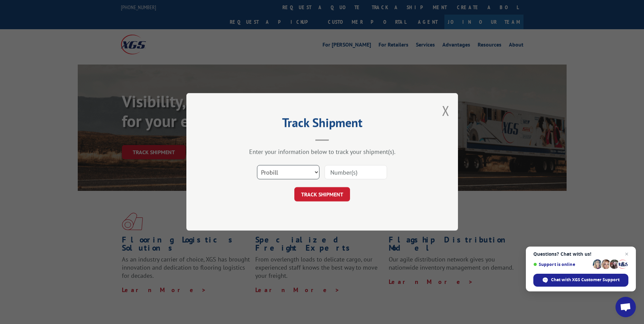 This screenshot has height=324, width=644. Describe the element at coordinates (627, 254) in the screenshot. I see `span: Close chat` at that location.